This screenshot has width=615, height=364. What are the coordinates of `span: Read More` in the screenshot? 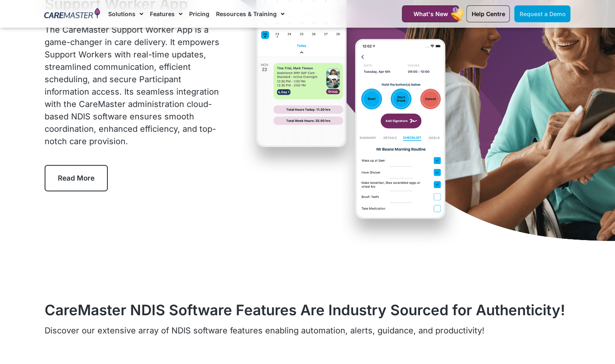 It's located at (76, 178).